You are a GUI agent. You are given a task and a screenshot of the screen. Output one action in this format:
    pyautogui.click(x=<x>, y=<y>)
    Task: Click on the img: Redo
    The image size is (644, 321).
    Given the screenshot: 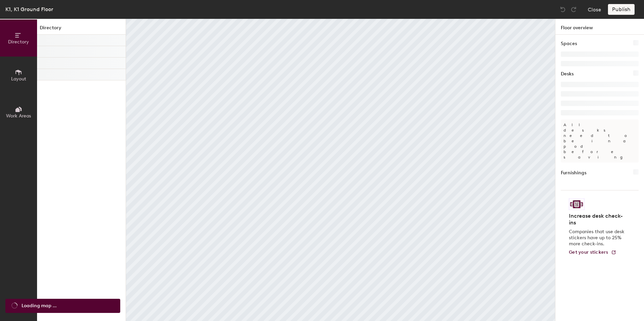 What is the action you would take?
    pyautogui.click(x=573, y=9)
    